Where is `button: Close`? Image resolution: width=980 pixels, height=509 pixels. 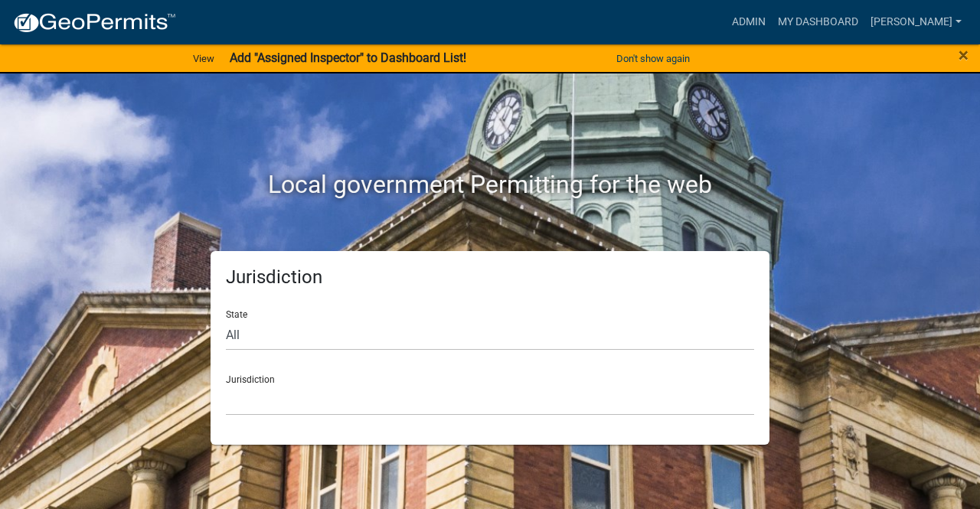
button: Close is located at coordinates (963, 55).